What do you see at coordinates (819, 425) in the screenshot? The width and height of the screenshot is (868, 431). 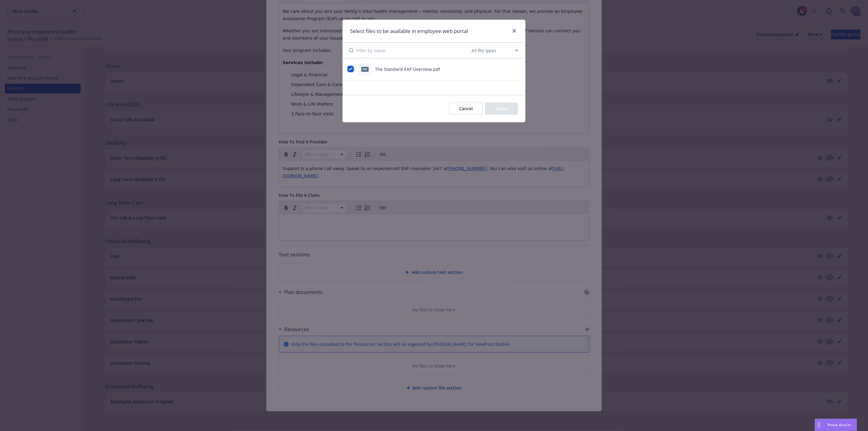 I see `div: Drag to move` at bounding box center [819, 425].